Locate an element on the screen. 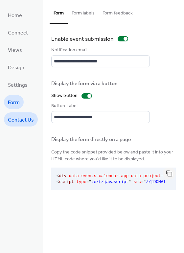 This screenshot has height=253, width=184. span: Form is located at coordinates (14, 103).